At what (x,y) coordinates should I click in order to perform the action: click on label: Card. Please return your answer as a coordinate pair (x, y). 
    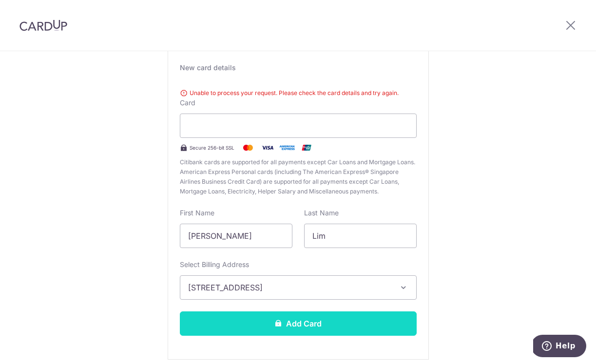
    Looking at the image, I should click on (187, 103).